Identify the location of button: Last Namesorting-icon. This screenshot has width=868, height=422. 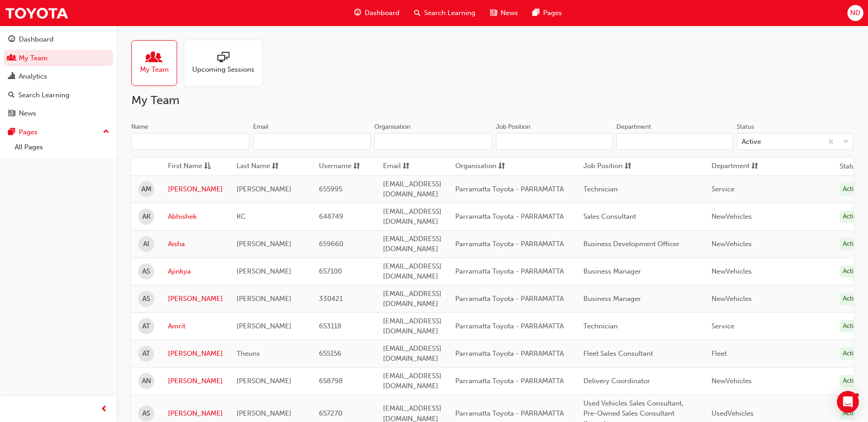
(262, 166).